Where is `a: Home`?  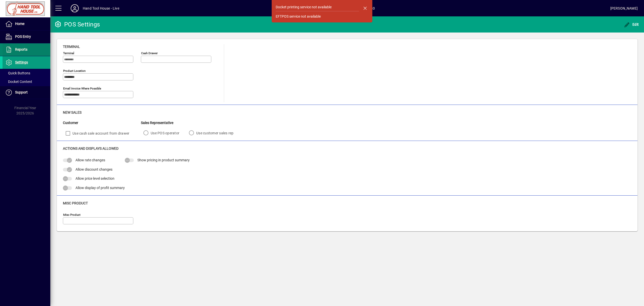
a: Home is located at coordinates (27, 24).